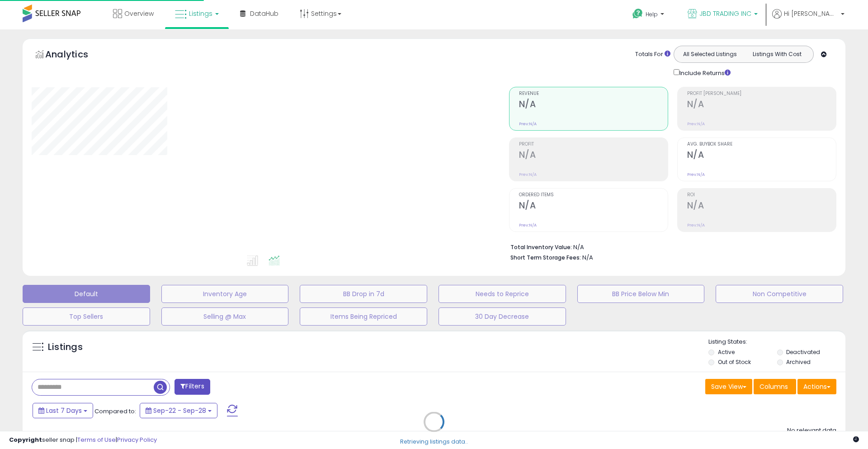 This screenshot has width=868, height=449. What do you see at coordinates (502, 294) in the screenshot?
I see `button: Needs to Reprice` at bounding box center [502, 294].